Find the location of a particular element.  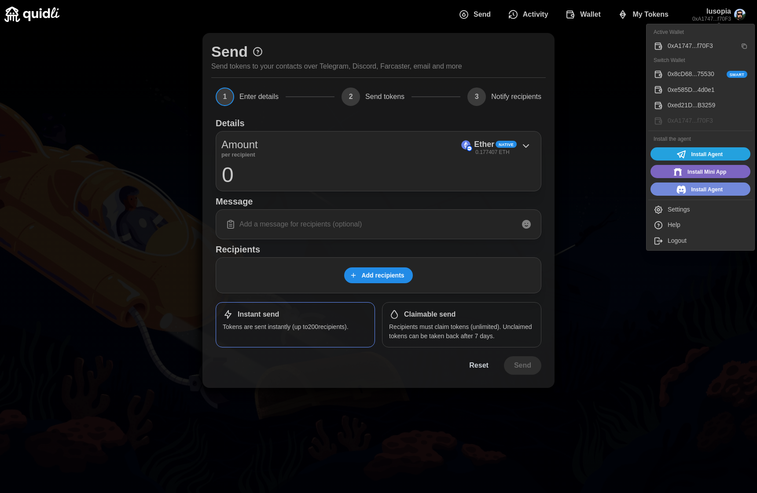

p: Ether is located at coordinates (484, 144).